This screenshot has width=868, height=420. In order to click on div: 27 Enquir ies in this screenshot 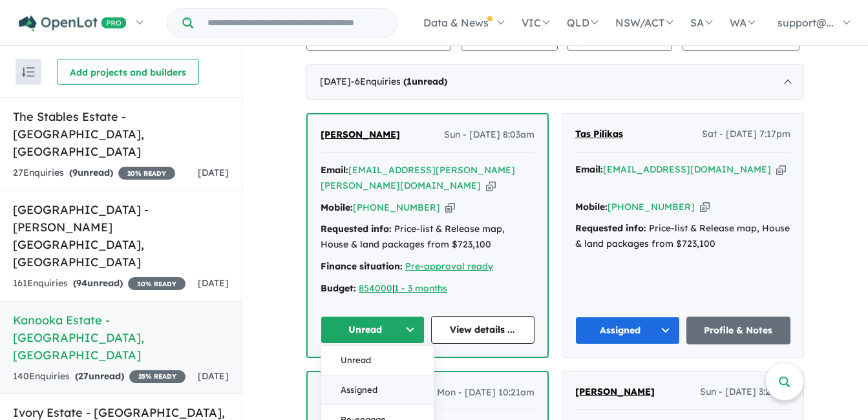, I will do `click(94, 173)`.